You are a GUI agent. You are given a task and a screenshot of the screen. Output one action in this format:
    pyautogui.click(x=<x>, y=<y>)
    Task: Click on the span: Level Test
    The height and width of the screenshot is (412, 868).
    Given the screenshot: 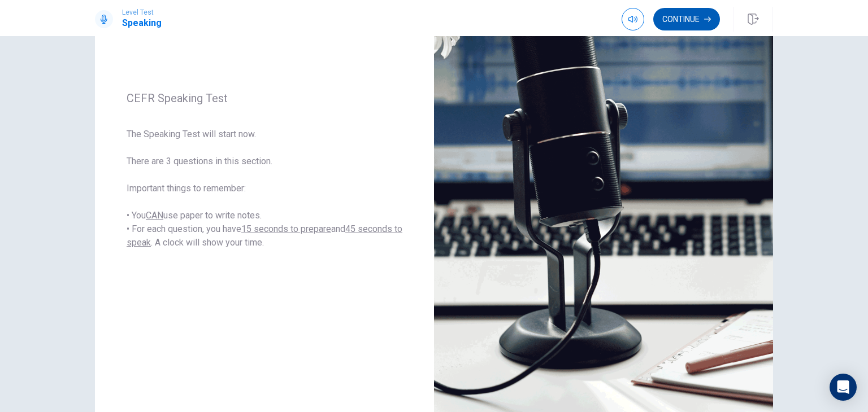 What is the action you would take?
    pyautogui.click(x=142, y=12)
    